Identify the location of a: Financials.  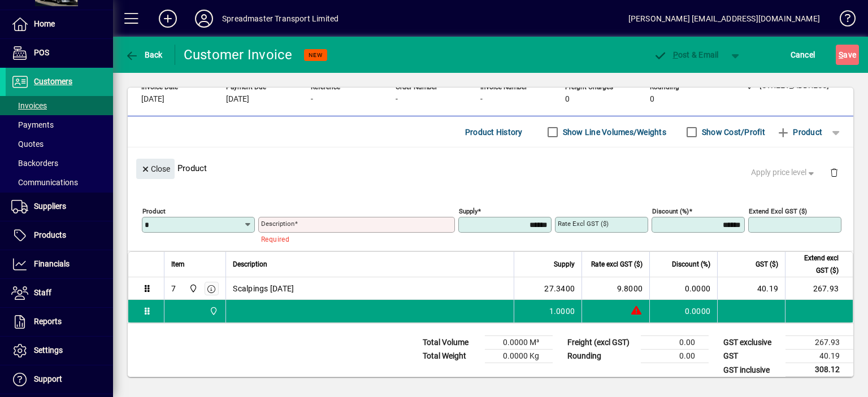
(60, 265).